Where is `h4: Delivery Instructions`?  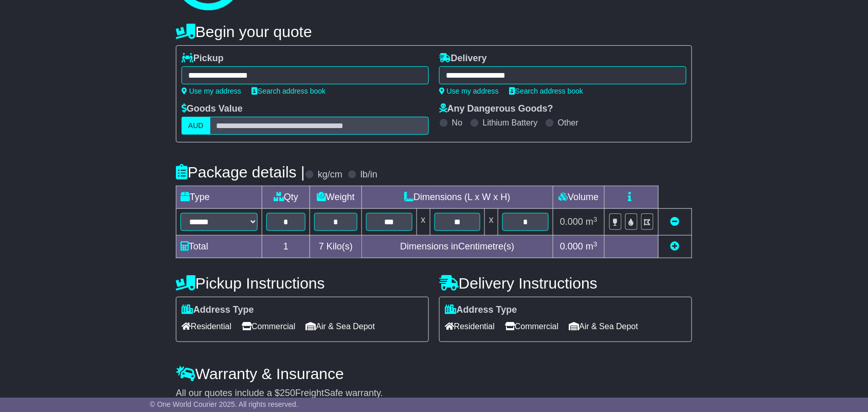 h4: Delivery Instructions is located at coordinates (566, 283).